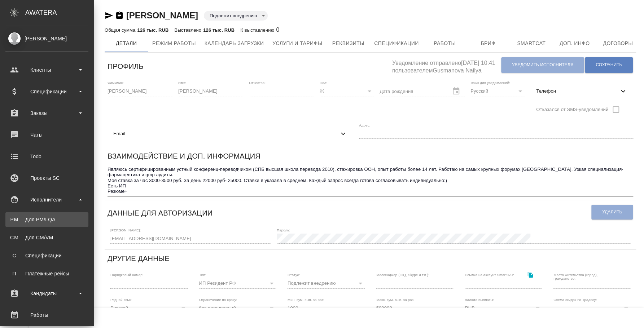 The image size is (644, 328). What do you see at coordinates (283, 230) in the screenshot?
I see `label: Пароль:` at bounding box center [283, 230].